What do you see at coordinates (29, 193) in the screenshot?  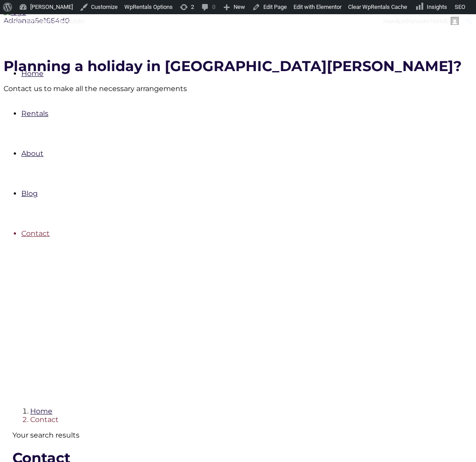 I see `a: Blog` at bounding box center [29, 193].